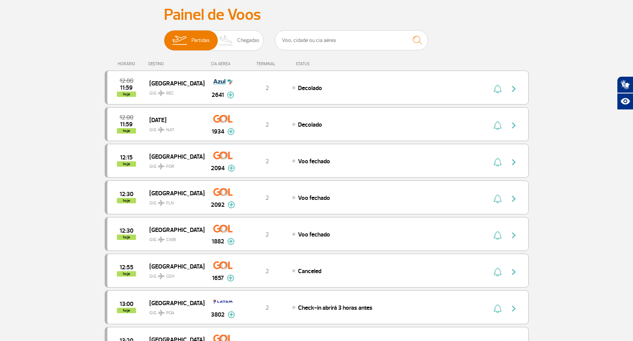  I want to click on div: STATUS, so click(323, 64).